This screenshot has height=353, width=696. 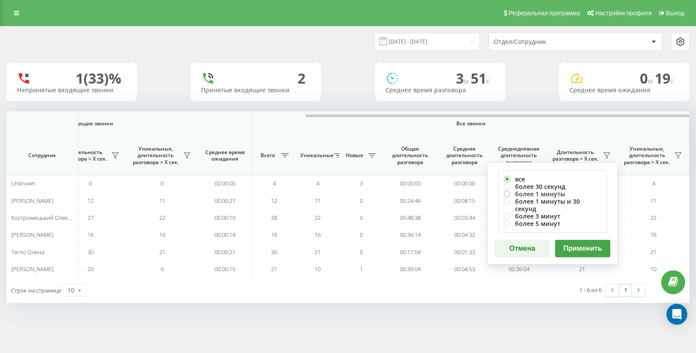 What do you see at coordinates (42, 155) in the screenshot?
I see `span: Сотрудник` at bounding box center [42, 155].